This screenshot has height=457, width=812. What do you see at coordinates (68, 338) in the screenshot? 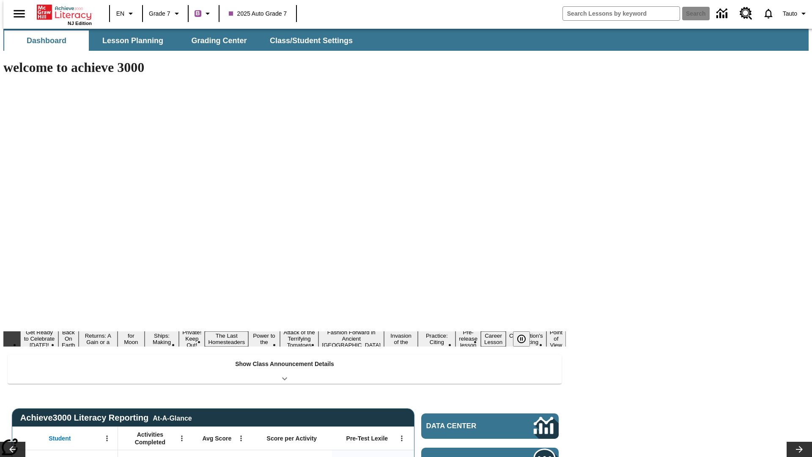
I see `button: Slide 2 Back On Earth` at bounding box center [68, 338].